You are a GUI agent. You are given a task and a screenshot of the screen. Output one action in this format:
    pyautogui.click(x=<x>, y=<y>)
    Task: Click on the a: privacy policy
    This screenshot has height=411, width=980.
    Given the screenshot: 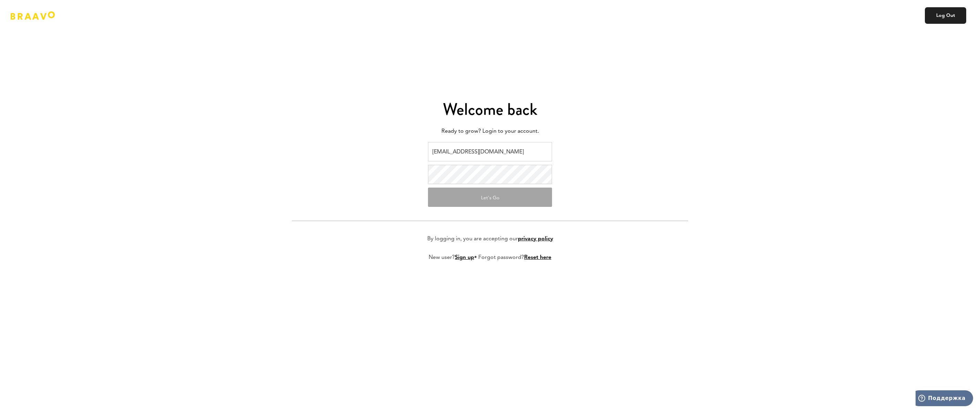 What is the action you would take?
    pyautogui.click(x=536, y=239)
    